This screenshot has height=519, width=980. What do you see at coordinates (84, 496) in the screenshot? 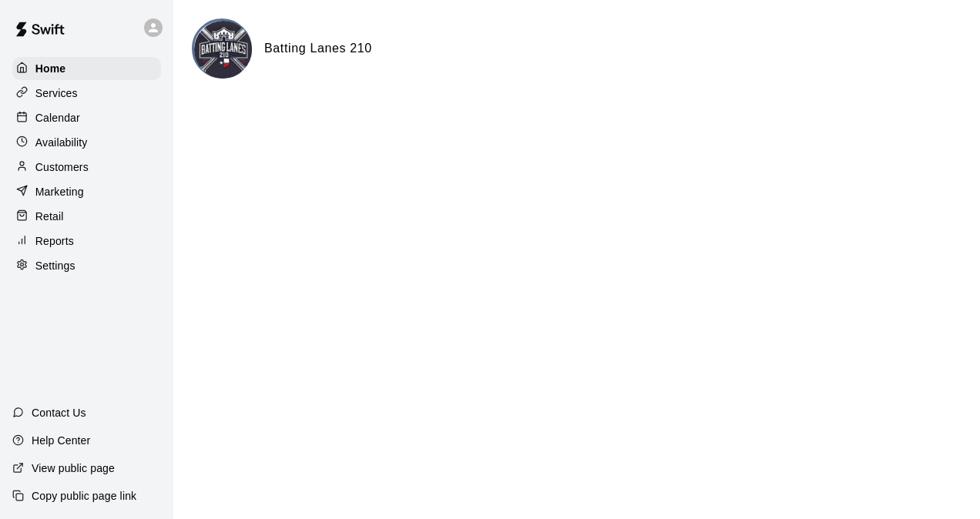
I see `p: Copy public page link` at bounding box center [84, 496].